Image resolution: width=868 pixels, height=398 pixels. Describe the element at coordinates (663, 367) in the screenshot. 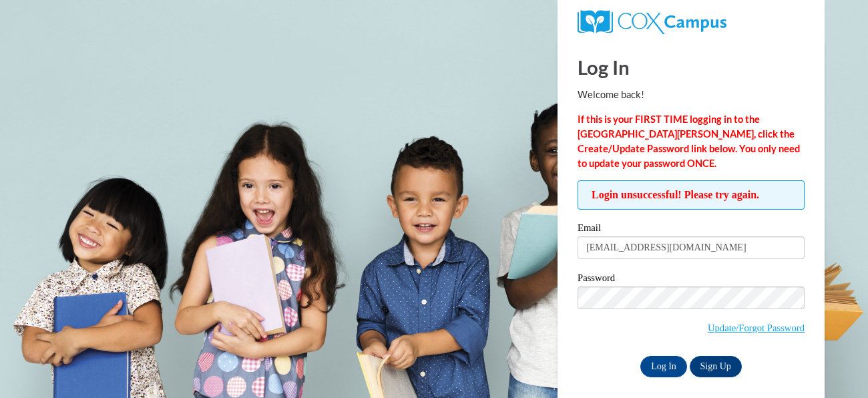

I see `input: Log In` at that location.